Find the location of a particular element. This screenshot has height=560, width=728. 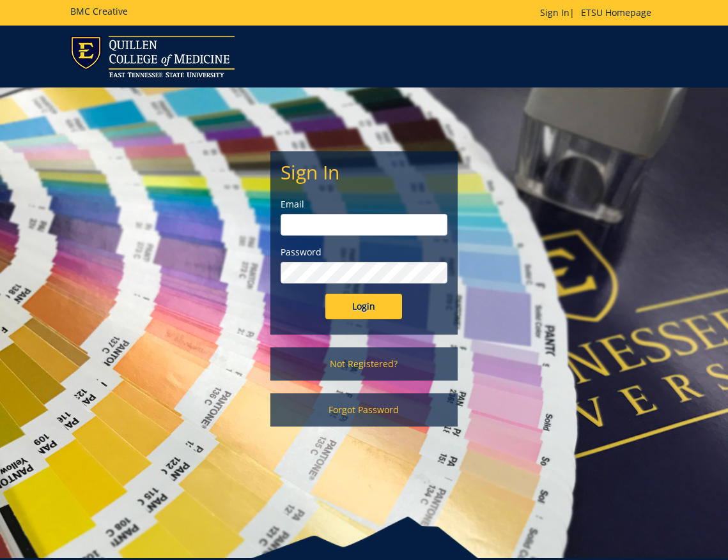

h5: BMC Creative is located at coordinates (99, 11).